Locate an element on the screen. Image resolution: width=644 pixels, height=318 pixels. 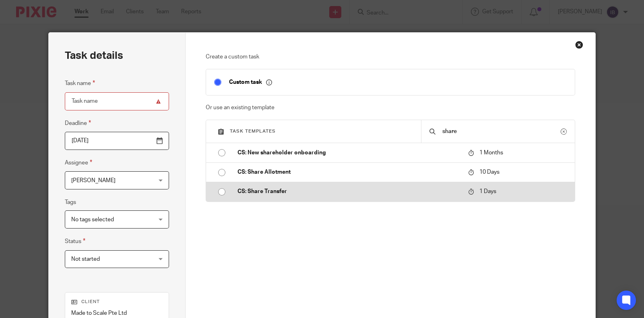
label: Tags is located at coordinates (70, 202).